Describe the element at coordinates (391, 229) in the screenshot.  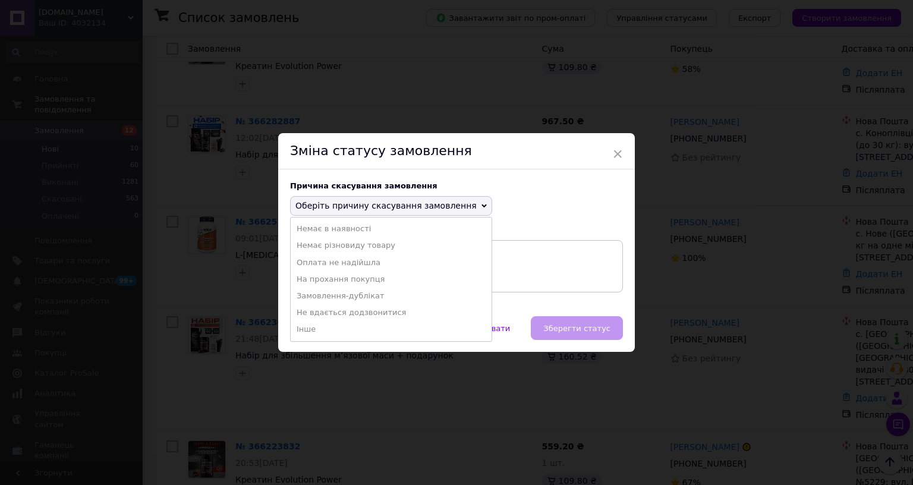
I see `li: Немає в наявності` at that location.